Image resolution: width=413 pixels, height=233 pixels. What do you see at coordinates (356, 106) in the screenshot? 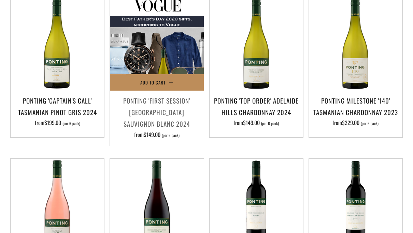
I see `h3: Ponting Milestone '140' Tasmanian Chardonnay 2023` at bounding box center [356, 106].